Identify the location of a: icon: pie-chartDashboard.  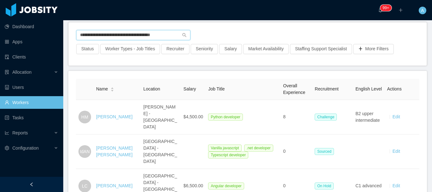
(31, 27).